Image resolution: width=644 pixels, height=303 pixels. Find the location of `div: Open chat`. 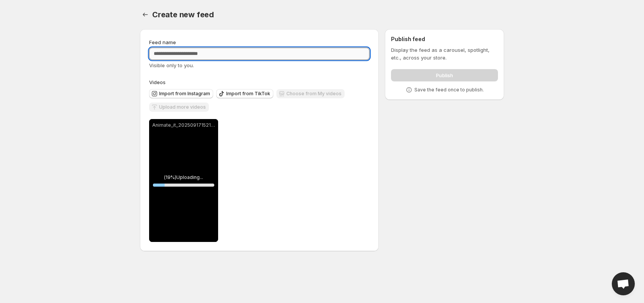

div: Open chat is located at coordinates (623, 284).